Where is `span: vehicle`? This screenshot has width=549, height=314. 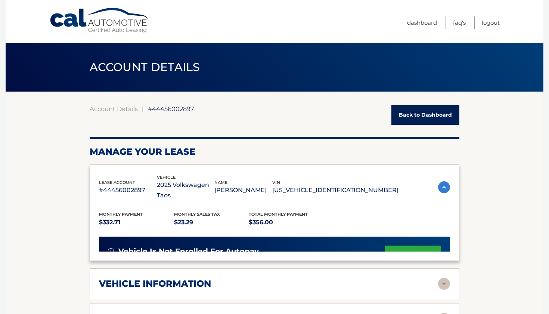
span: vehicle is located at coordinates (166, 177).